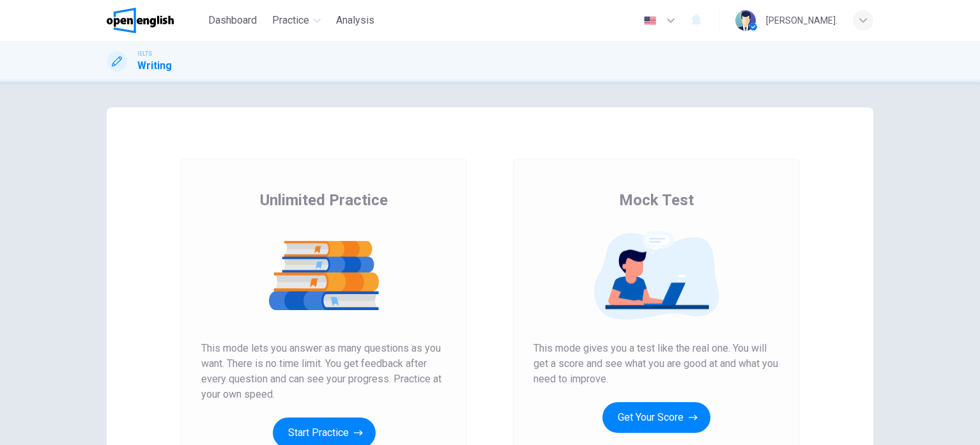 The image size is (980, 445). What do you see at coordinates (355, 21) in the screenshot?
I see `span: Analysis` at bounding box center [355, 21].